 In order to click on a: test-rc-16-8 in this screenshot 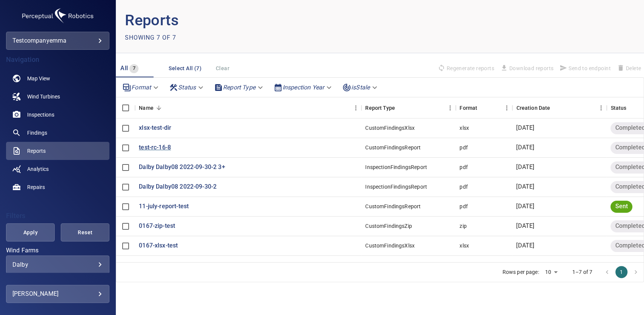, I will do `click(154, 148)`.